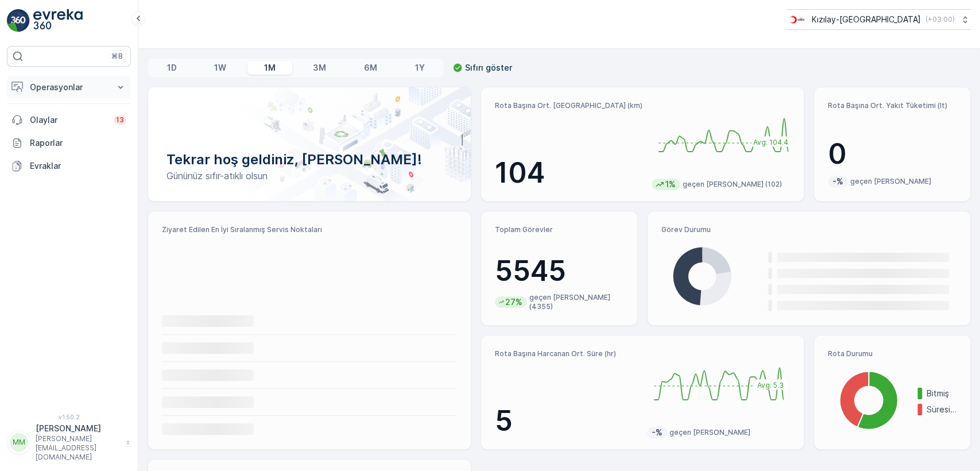  I want to click on p: Toplam Görevler, so click(559, 229).